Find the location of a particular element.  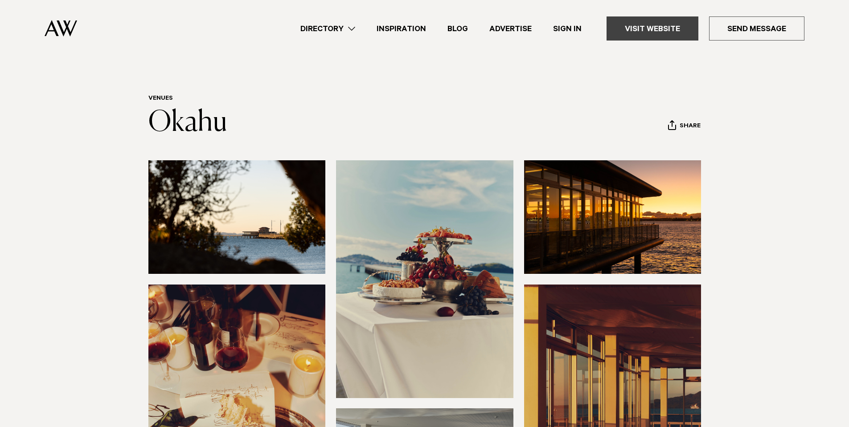

a: Visit Website is located at coordinates (652, 29).